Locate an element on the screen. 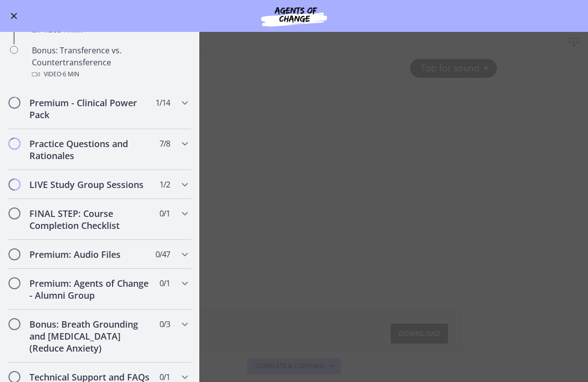  h2: Premium: Agents of Change - Alumni Group is located at coordinates (90, 289).